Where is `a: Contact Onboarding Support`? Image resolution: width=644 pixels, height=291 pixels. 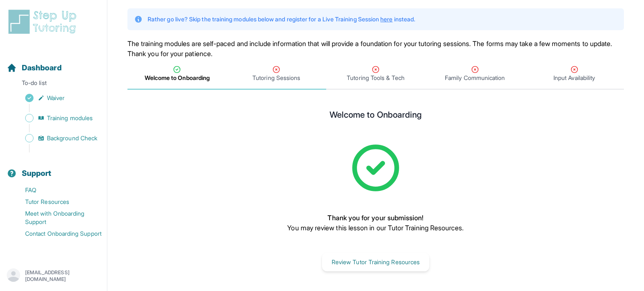
a: Contact Onboarding Support is located at coordinates (57, 234).